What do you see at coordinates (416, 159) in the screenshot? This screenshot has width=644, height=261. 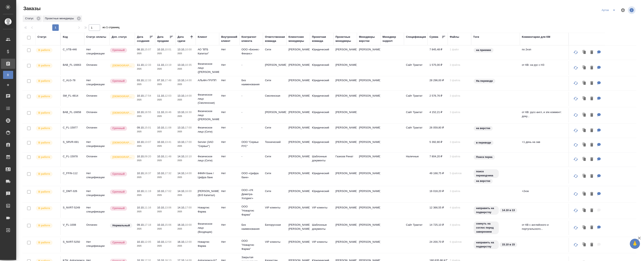 I see `td: Наличные` at bounding box center [416, 159].